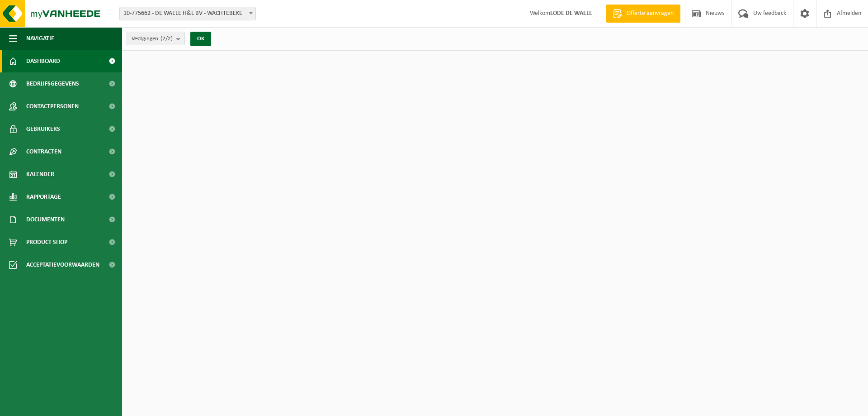 Image resolution: width=868 pixels, height=416 pixels. What do you see at coordinates (47, 242) in the screenshot?
I see `span: Product Shop` at bounding box center [47, 242].